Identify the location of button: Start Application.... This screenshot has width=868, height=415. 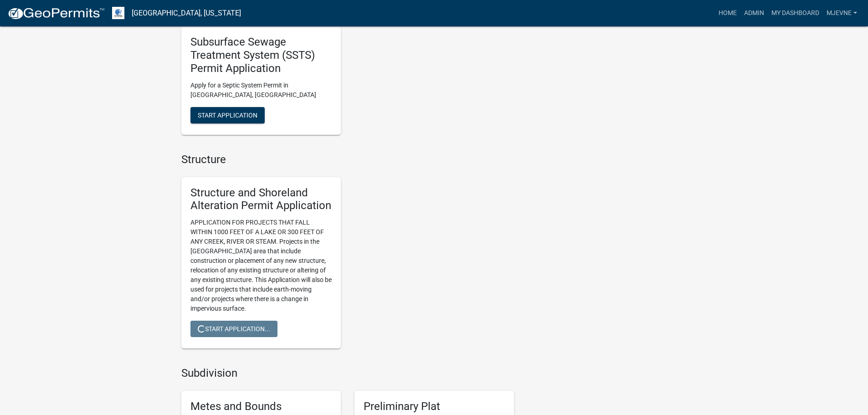
(234, 329).